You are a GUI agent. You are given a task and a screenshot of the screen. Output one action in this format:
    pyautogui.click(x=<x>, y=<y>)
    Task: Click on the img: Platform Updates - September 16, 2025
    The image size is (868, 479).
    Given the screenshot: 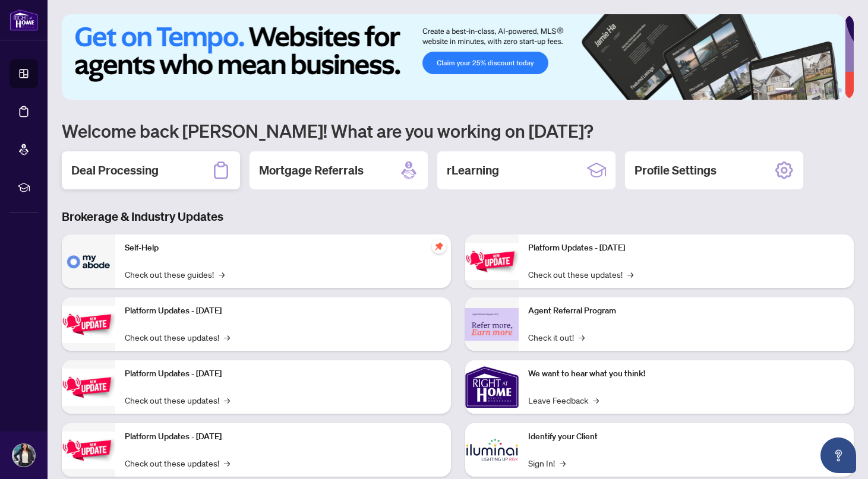 What is the action you would take?
    pyautogui.click(x=88, y=325)
    